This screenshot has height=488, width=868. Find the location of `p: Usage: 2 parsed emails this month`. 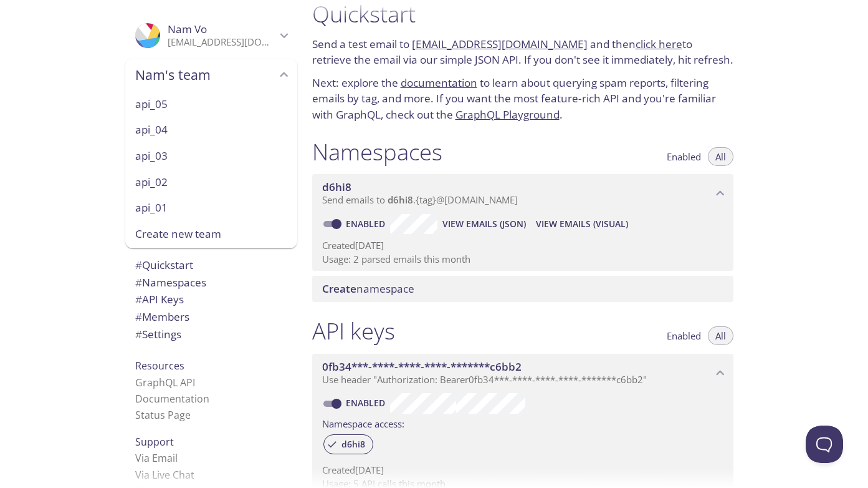

p: Usage: 2 parsed emails this month is located at coordinates (522, 259).